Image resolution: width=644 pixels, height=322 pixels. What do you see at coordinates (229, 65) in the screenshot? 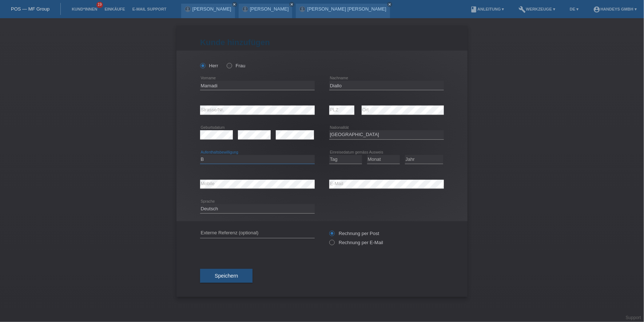
I see `input: Frau` at bounding box center [229, 65].